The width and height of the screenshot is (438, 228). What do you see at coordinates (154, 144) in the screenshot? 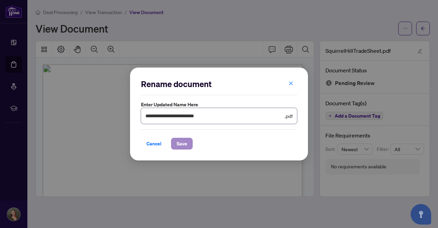
I see `button: Cancel` at bounding box center [154, 144].